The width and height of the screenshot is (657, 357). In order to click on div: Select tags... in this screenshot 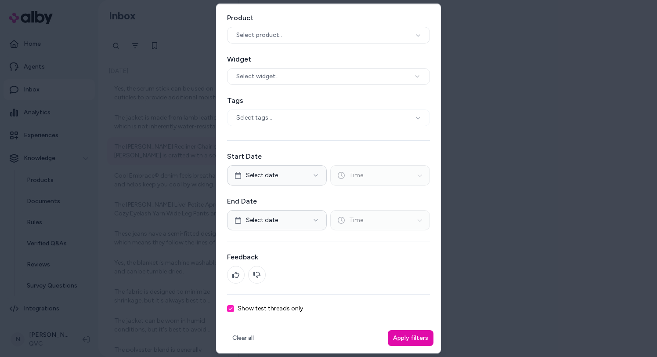, I will do `click(328, 118)`.